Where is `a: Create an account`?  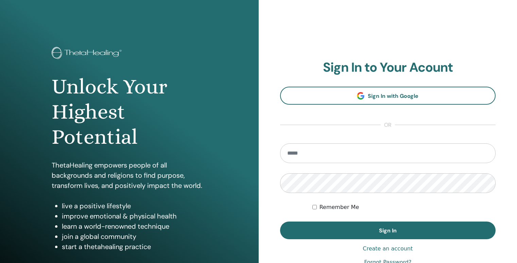 a: Create an account is located at coordinates (387, 249).